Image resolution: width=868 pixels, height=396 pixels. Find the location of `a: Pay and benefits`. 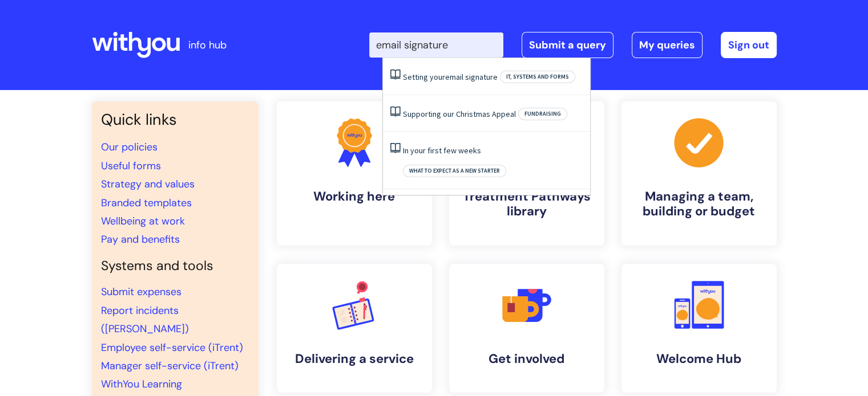

a: Pay and benefits is located at coordinates (140, 240).